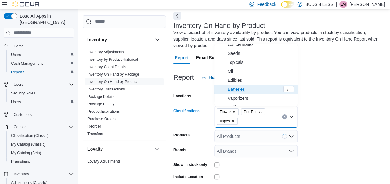 Image resolution: width=390 pixels, height=184 pixels. Describe the element at coordinates (106, 89) in the screenshot. I see `span: Inventory Transactions` at that location.